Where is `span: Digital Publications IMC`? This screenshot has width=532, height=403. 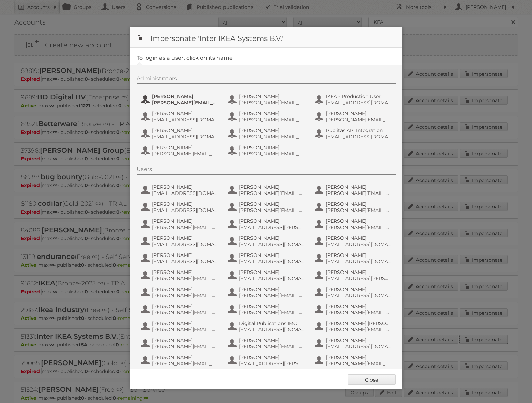
span: Digital Publications IMC is located at coordinates (272, 324).